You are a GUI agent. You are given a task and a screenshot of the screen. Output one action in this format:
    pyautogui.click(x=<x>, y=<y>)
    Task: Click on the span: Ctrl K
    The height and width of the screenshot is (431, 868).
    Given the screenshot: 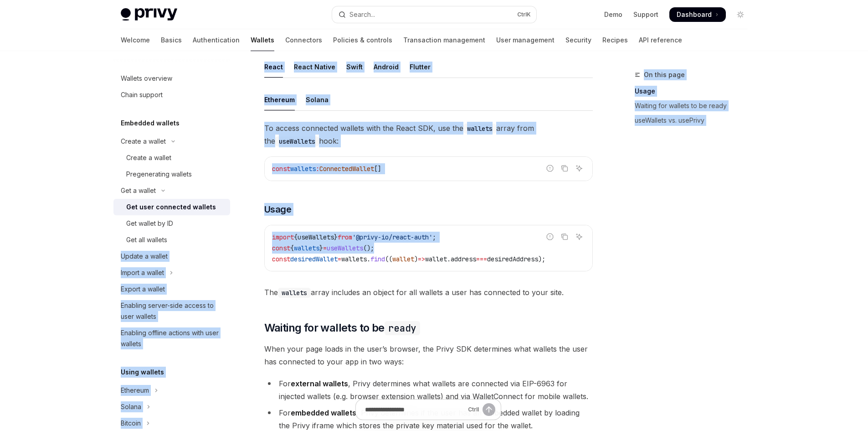 What is the action you would take?
    pyautogui.click(x=524, y=14)
    